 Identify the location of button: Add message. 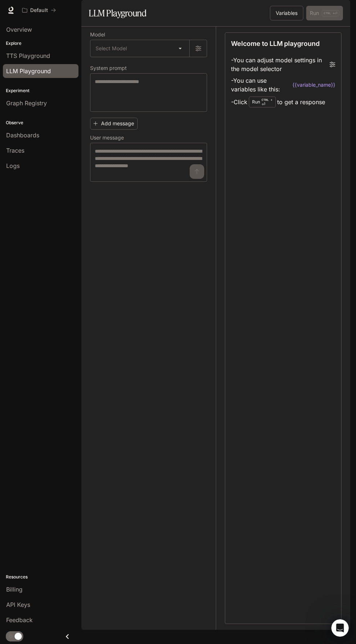
(113, 124).